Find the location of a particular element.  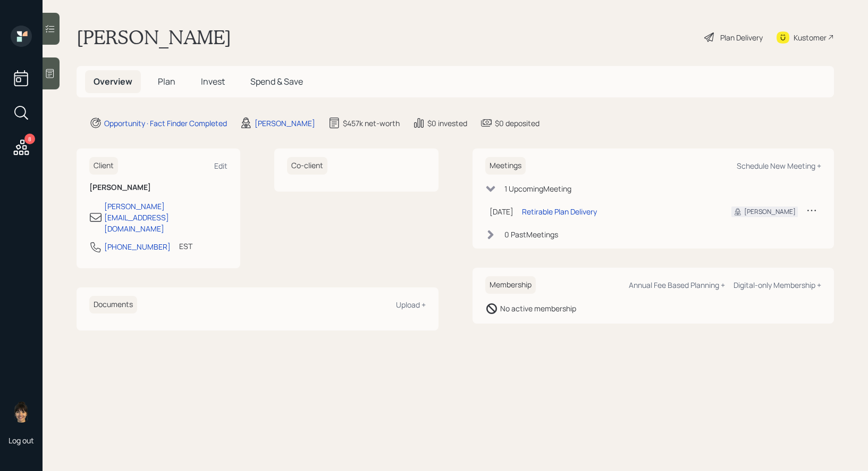

div: 8 is located at coordinates (30, 139).